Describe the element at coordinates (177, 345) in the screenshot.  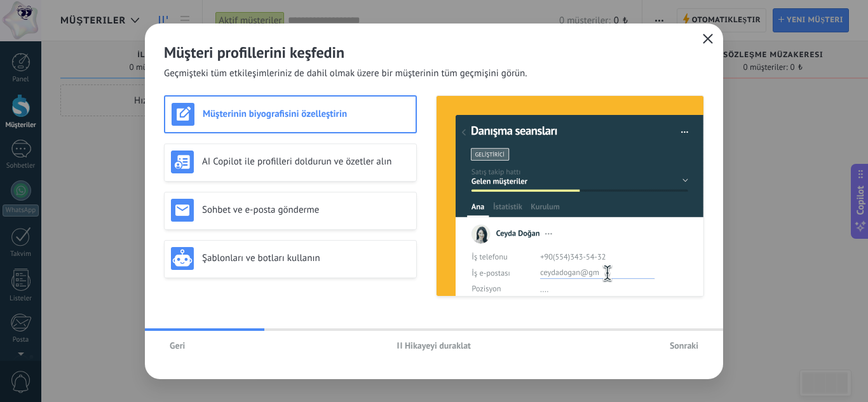
I see `button: Geri` at that location.